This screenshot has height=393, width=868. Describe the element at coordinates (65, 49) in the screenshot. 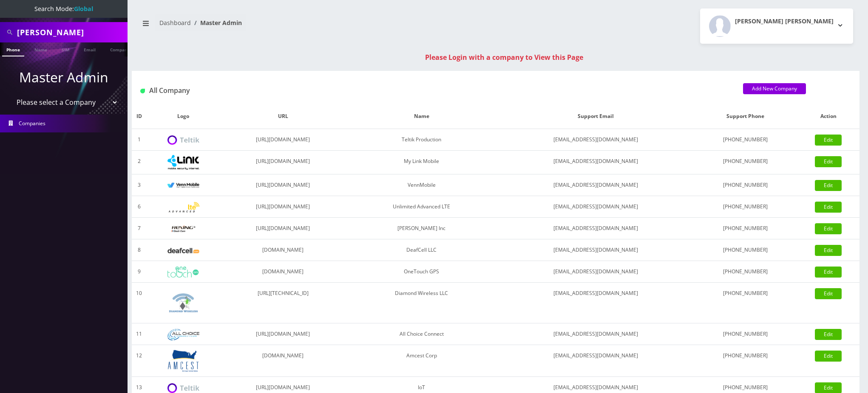

I see `a: SIM` at that location.